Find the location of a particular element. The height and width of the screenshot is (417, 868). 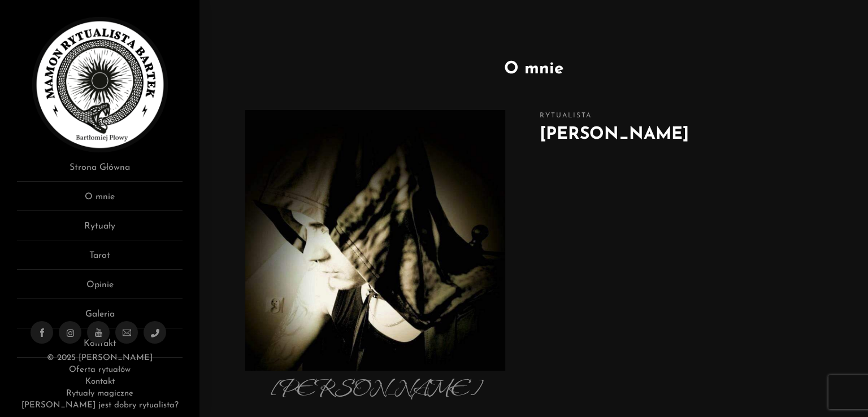

a: O mnie is located at coordinates (99, 201).